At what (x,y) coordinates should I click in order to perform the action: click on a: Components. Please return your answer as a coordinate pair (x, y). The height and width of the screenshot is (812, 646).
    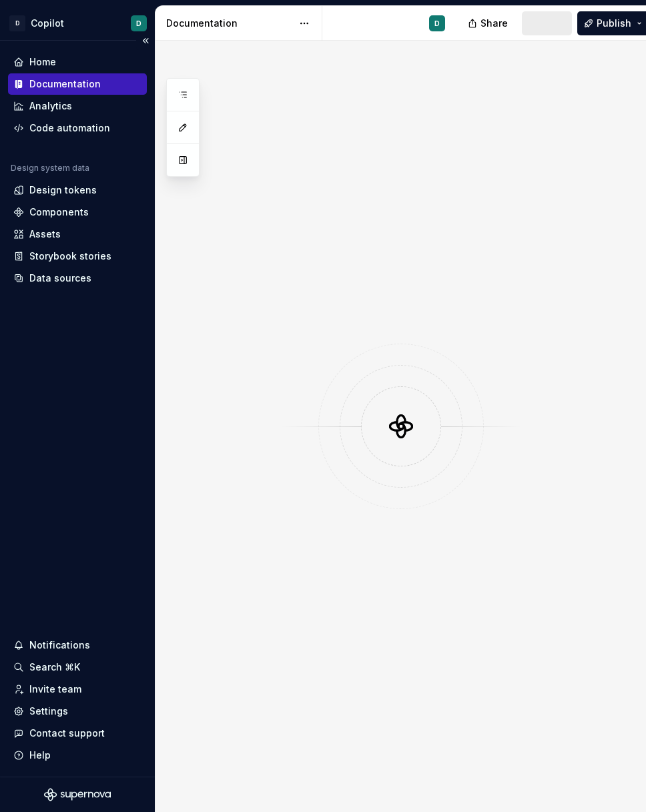
    Looking at the image, I should click on (78, 213).